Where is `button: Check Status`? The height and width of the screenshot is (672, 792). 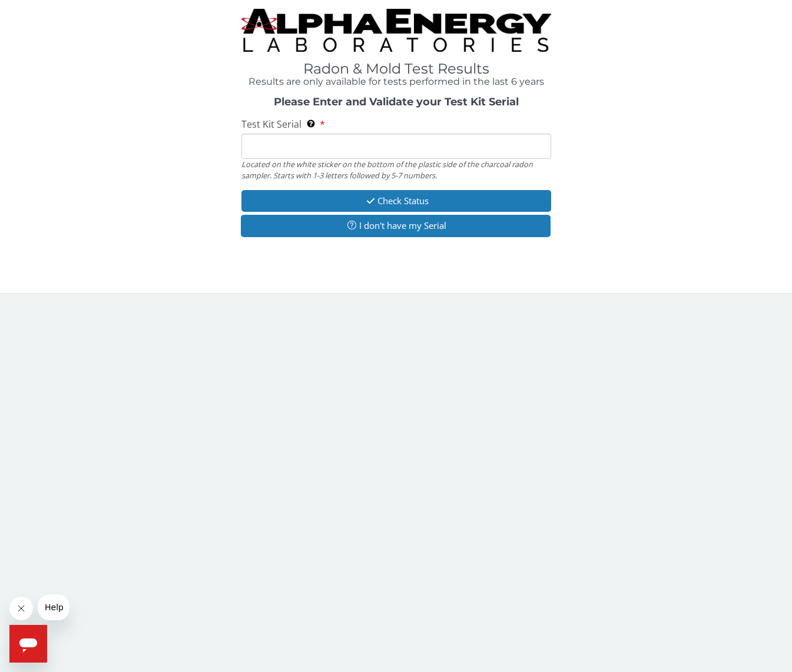
button: Check Status is located at coordinates (396, 201).